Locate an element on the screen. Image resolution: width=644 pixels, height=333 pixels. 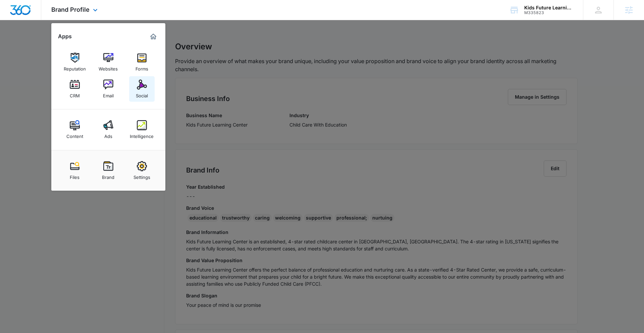
a: Email is located at coordinates (108, 89).